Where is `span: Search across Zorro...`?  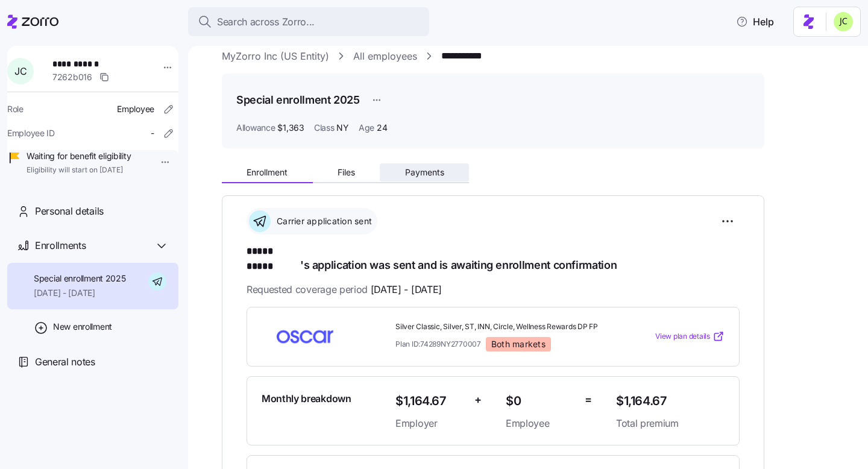 span: Search across Zorro... is located at coordinates (266, 21).